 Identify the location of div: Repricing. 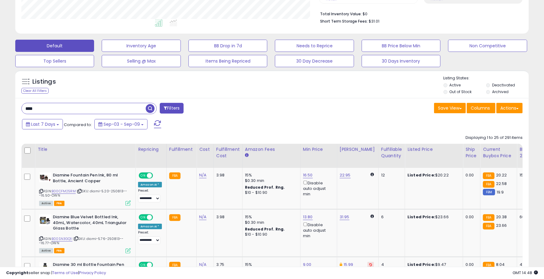
(151, 149).